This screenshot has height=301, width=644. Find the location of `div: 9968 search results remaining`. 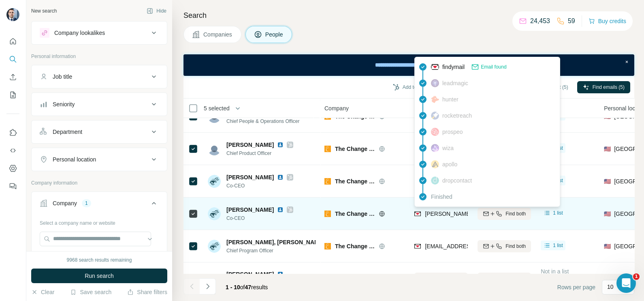

div: 9968 search results remaining is located at coordinates (99, 260).